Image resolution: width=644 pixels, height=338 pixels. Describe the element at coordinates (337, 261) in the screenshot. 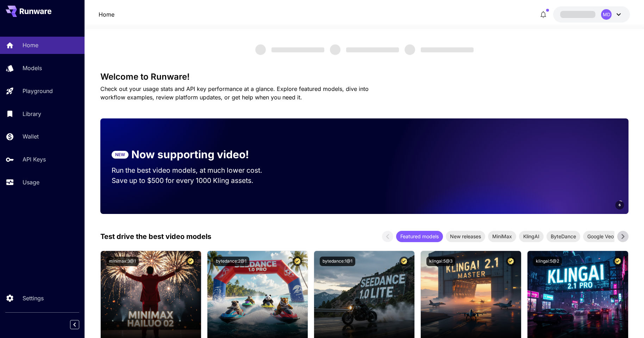

I see `button: bytedance:1@1` at that location.